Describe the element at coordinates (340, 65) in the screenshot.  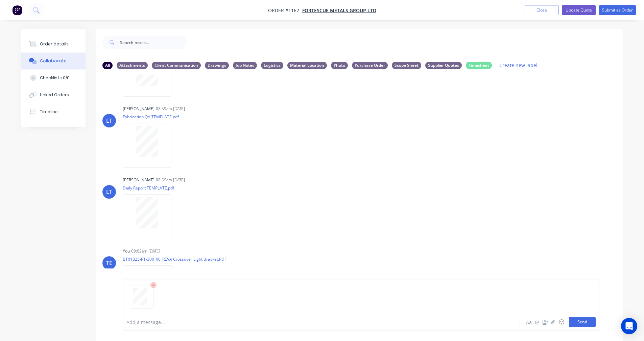
I see `div: Photo` at that location.